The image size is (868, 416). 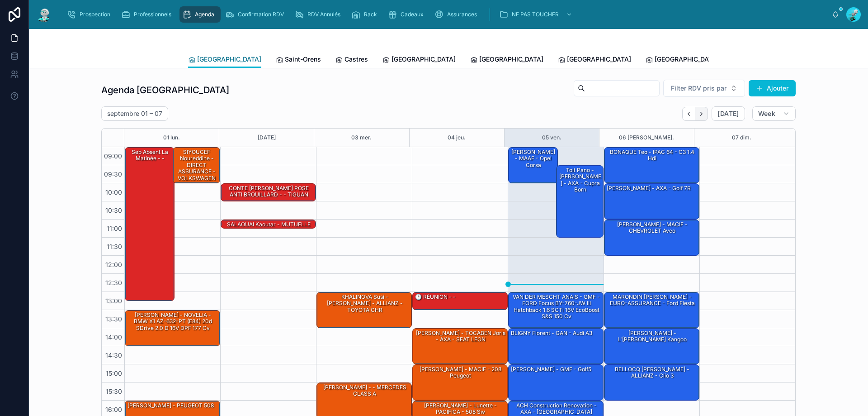 What do you see at coordinates (303, 59) in the screenshot?
I see `span: Saint-Orens` at bounding box center [303, 59].